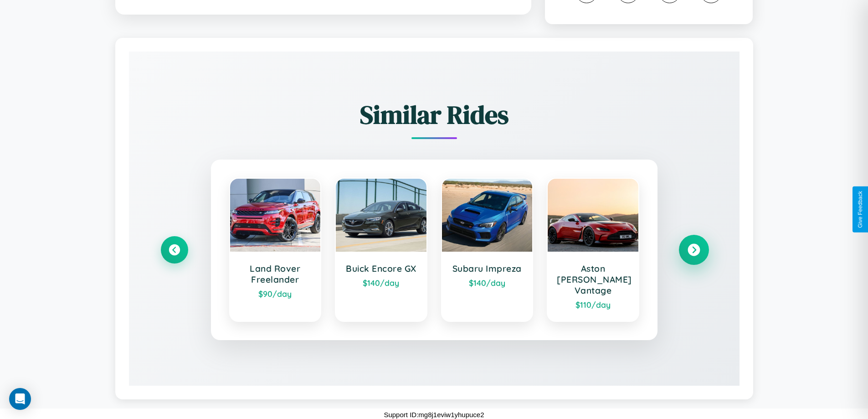 This screenshot has height=419, width=868. I want to click on h2: Similar Rides, so click(434, 114).